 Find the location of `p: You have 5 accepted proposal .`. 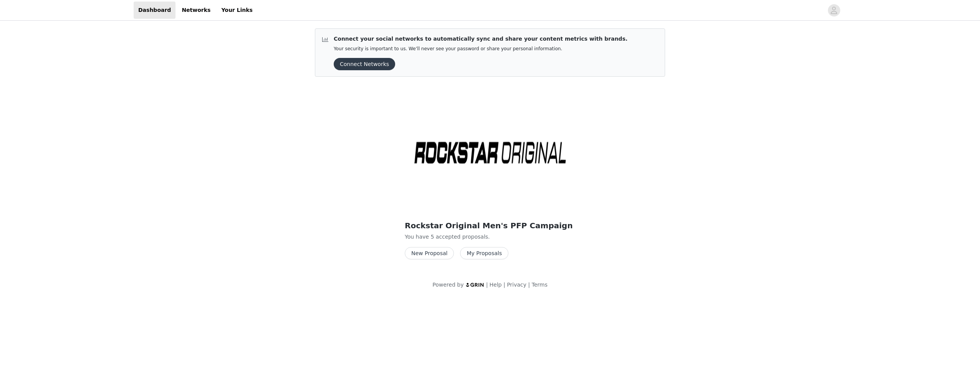

p: You have 5 accepted proposal . is located at coordinates (490, 237).